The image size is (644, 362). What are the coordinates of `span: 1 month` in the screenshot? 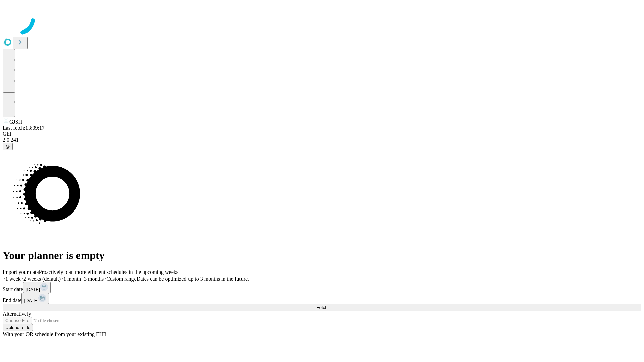 It's located at (72, 278).